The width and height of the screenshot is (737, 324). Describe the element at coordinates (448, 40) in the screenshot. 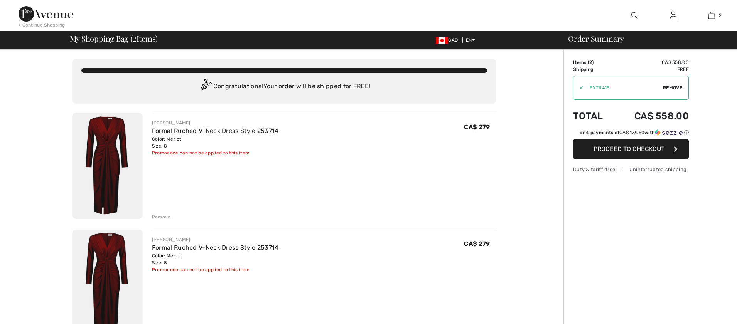

I see `span: CAD` at that location.